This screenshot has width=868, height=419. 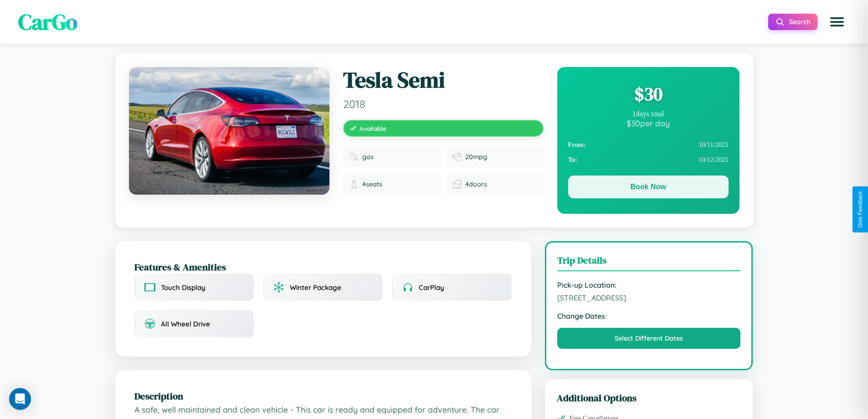 What do you see at coordinates (649, 94) in the screenshot?
I see `div: $ 30` at bounding box center [649, 94].